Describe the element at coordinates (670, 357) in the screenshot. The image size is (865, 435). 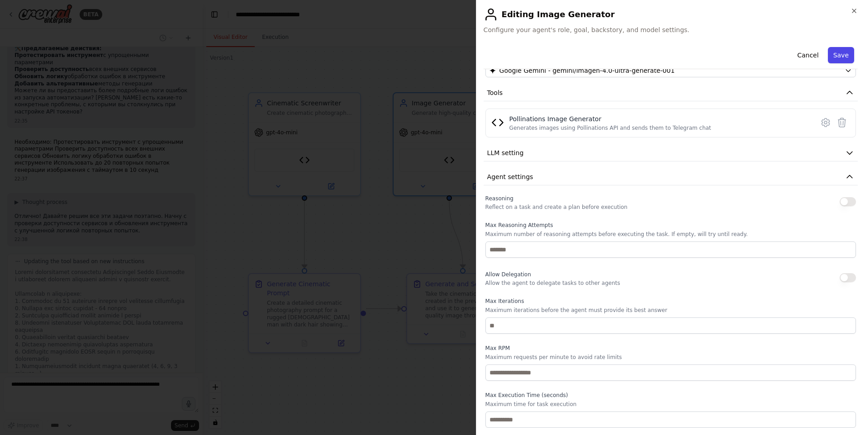
I see `p: Maximum requests per minute to avoid rate limits` at that location.